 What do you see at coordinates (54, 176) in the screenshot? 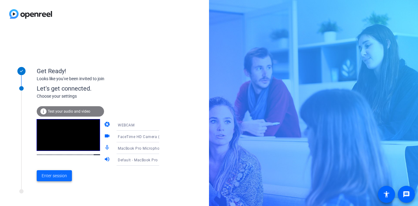
I see `button: Enter session` at bounding box center [54, 176].